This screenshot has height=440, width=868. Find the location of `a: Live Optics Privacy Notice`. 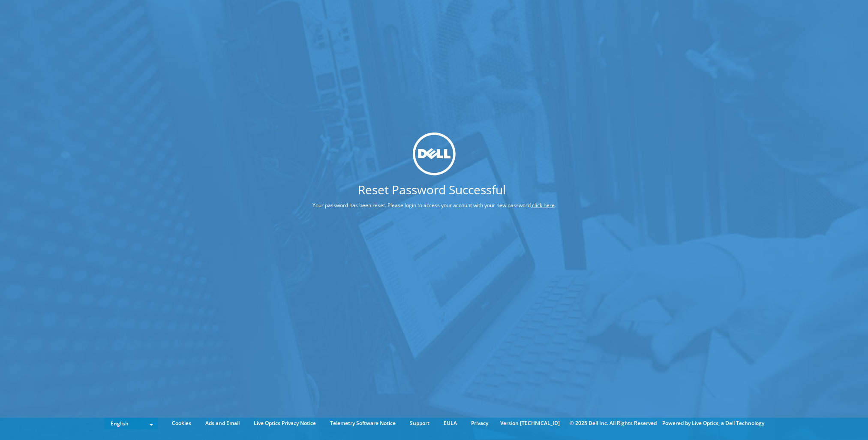

a: Live Optics Privacy Notice is located at coordinates (284, 423).